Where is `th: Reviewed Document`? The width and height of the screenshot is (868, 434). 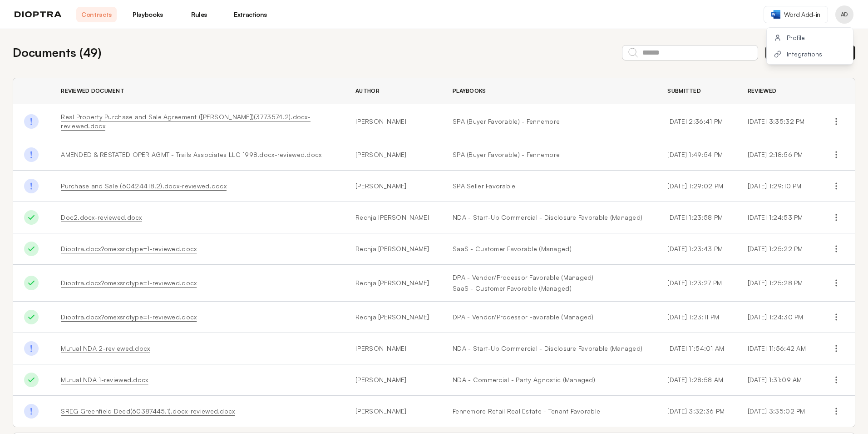
th: Reviewed Document is located at coordinates (197, 91).